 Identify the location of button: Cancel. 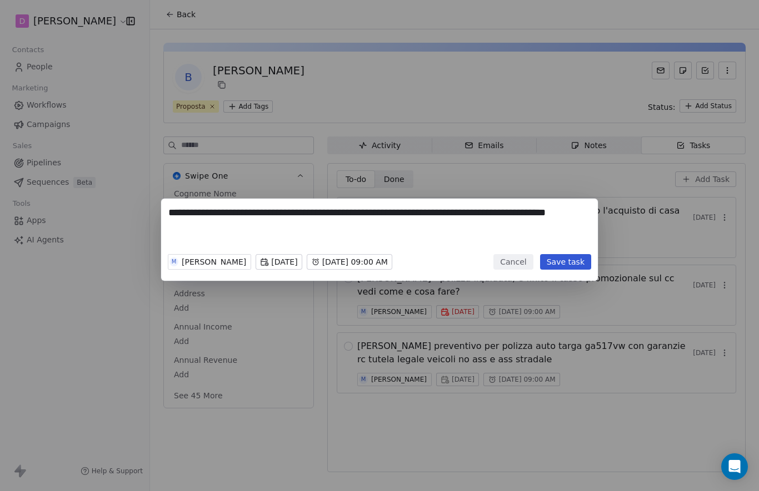
(513, 262).